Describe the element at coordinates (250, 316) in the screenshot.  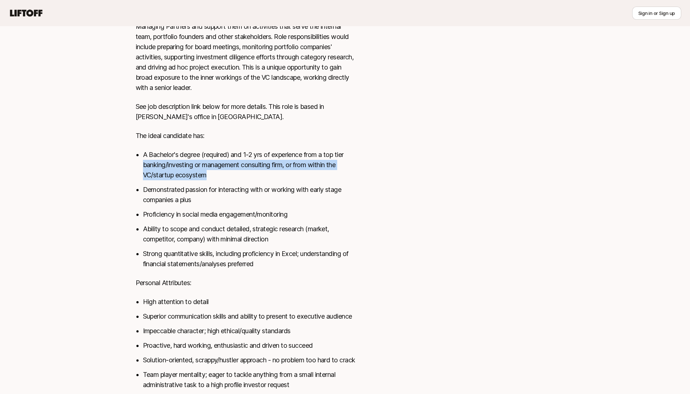
I see `li: Superior communication skills and ability to present to executive audience` at that location.